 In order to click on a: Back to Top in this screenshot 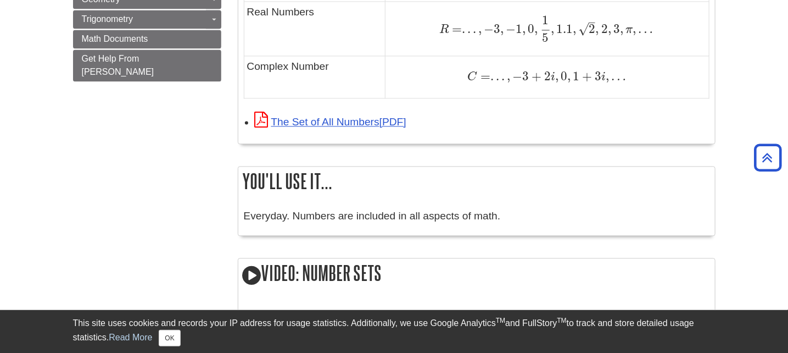, I will do `click(768, 157)`.